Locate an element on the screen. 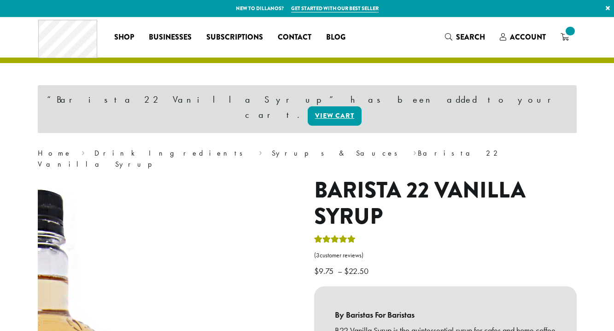  nav: Breadcrumb is located at coordinates (307, 159).